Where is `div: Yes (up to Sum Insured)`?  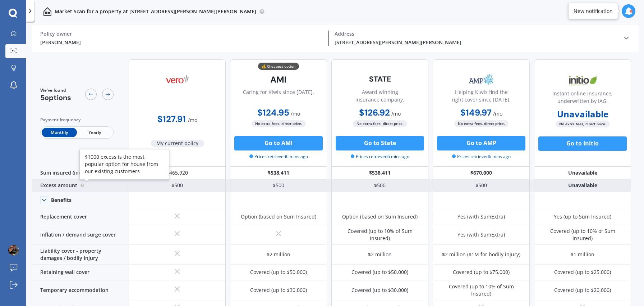 div: Yes (up to Sum Insured) is located at coordinates (582, 217).